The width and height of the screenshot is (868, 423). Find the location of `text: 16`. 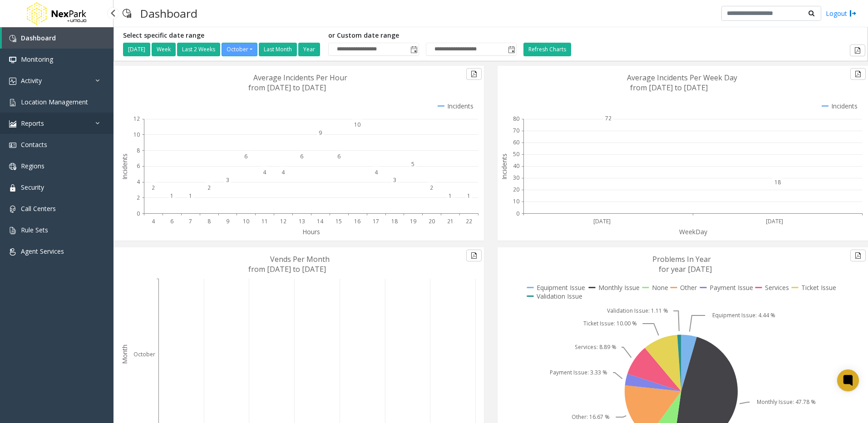

text: 16 is located at coordinates (358, 221).